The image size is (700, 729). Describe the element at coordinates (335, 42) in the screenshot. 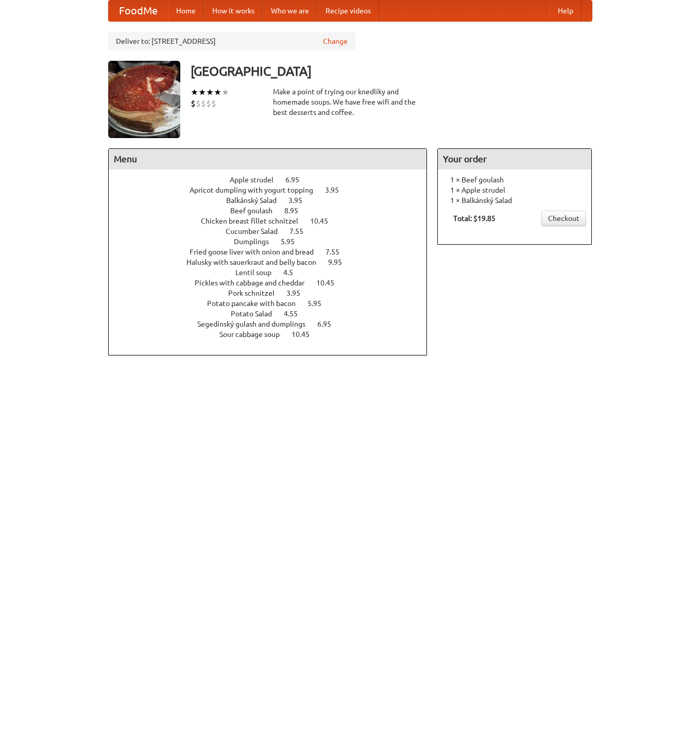

I see `a: Change` at that location.